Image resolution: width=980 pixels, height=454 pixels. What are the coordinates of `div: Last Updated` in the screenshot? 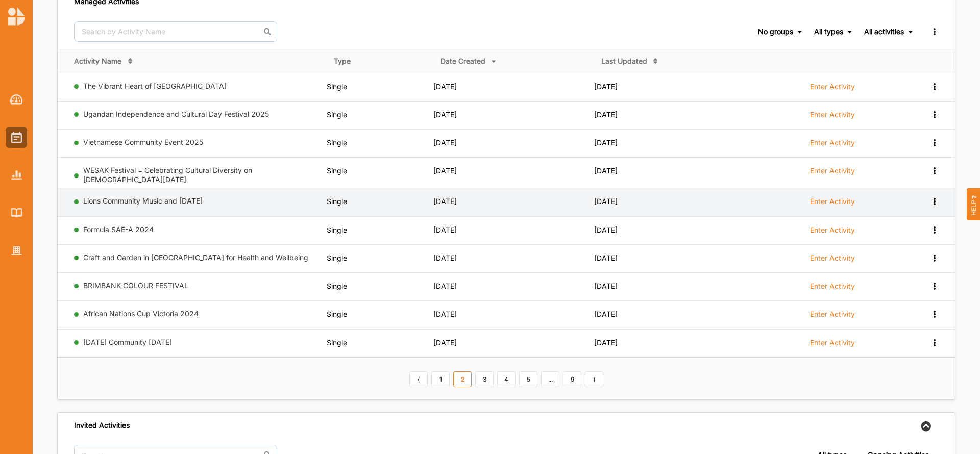 It's located at (624, 61).